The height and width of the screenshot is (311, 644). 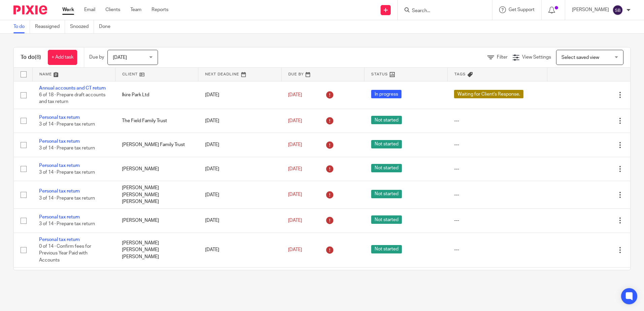 I want to click on span: 6 of 18 · Prepare draft accounts and tax return, so click(x=72, y=98).